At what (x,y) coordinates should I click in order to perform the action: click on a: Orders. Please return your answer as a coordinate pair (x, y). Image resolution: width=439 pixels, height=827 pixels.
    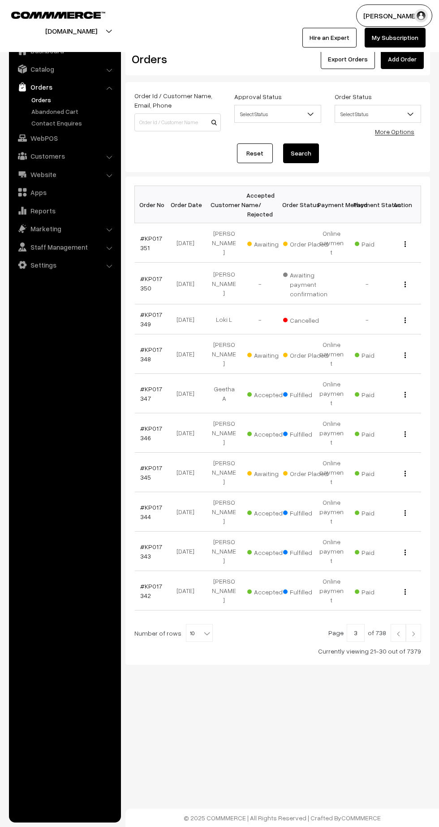
    Looking at the image, I should click on (65, 87).